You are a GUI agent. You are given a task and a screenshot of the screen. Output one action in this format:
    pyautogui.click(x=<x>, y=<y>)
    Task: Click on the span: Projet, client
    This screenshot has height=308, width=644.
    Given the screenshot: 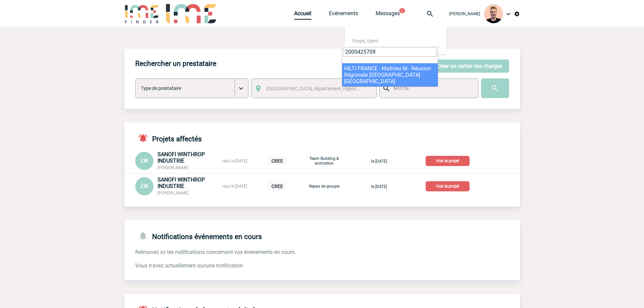 What is the action you would take?
    pyautogui.click(x=365, y=41)
    